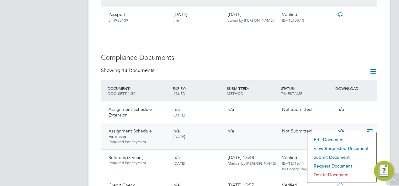 The width and height of the screenshot is (399, 186). Describe the element at coordinates (138, 70) in the screenshot. I see `span: 13 Documents` at that location.